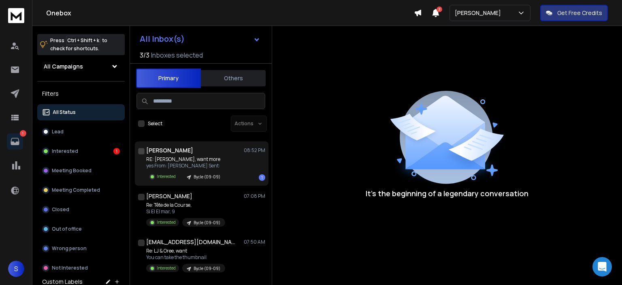  Describe the element at coordinates (69, 248) in the screenshot. I see `p: Wrong person` at that location.